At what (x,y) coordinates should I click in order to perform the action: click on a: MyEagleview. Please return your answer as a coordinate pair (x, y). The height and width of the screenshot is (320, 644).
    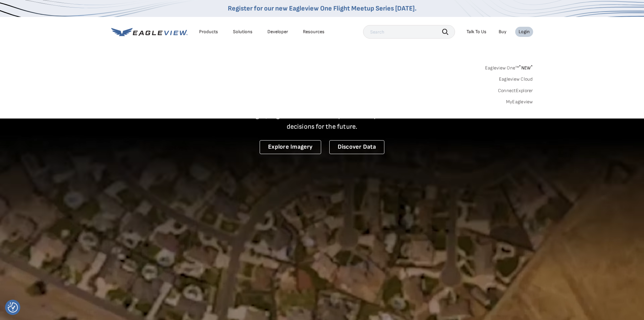
    Looking at the image, I should click on (520, 102).